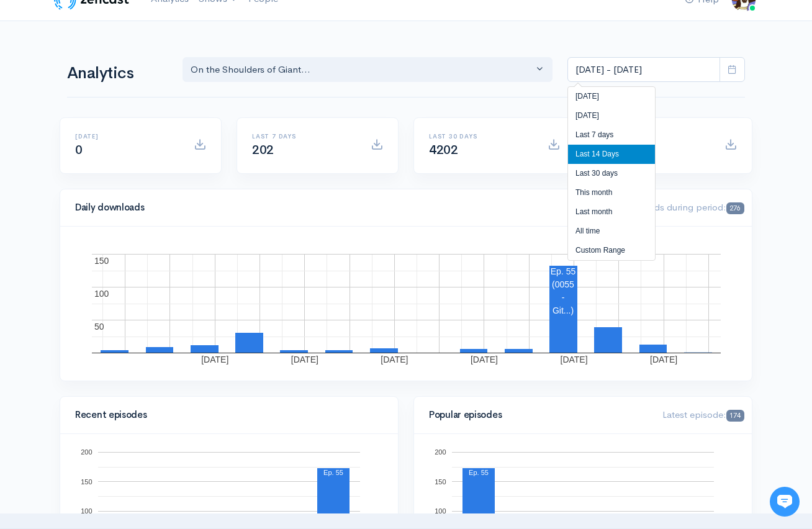 The height and width of the screenshot is (529, 812). I want to click on span: Downloads during period:, so click(680, 207).